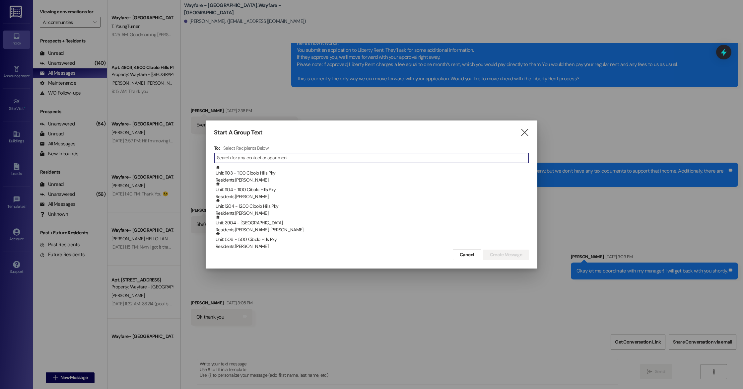 This screenshot has height=389, width=743. What do you see at coordinates (373, 158) in the screenshot?
I see `input: Search for any contact or apartment` at bounding box center [373, 158].